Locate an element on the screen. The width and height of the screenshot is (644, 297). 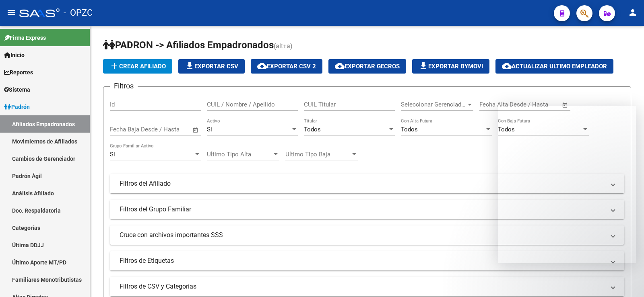
button: Exportar GECROS is located at coordinates (367, 67).